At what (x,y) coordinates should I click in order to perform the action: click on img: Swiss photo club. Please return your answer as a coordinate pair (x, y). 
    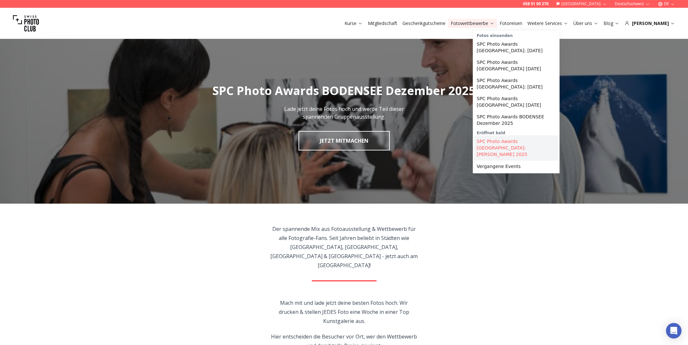
    Looking at the image, I should click on (26, 23).